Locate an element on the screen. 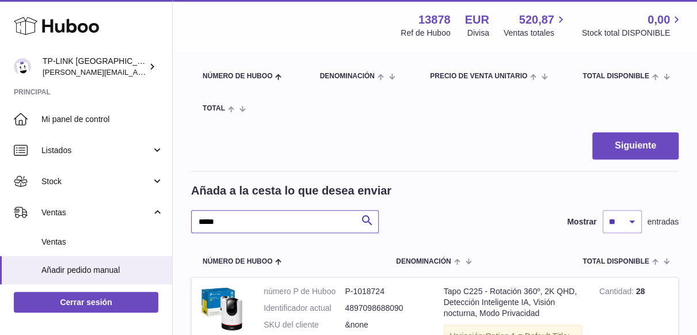  dd: P-1018724 is located at coordinates (385, 291).